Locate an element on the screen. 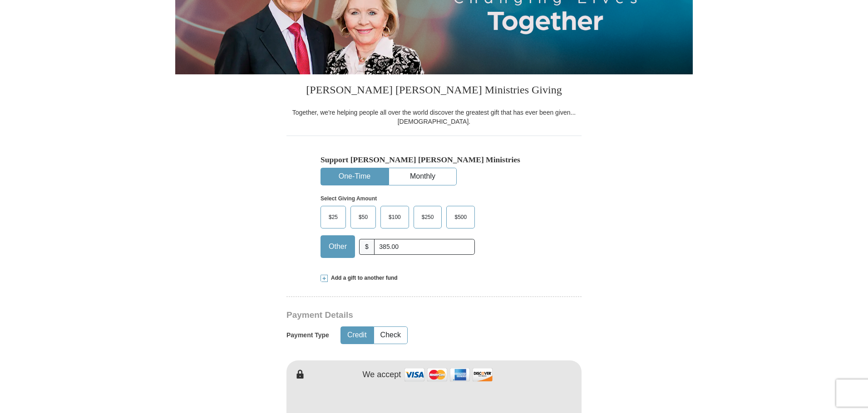  span: $250 is located at coordinates (427, 217).